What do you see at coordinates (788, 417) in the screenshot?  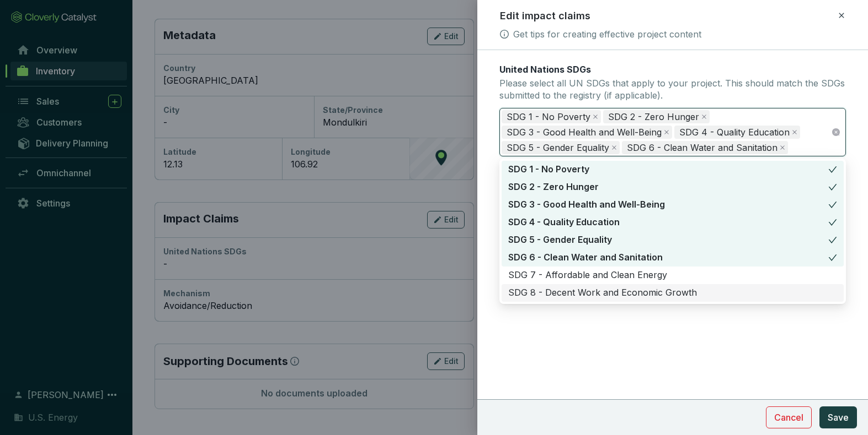 I see `button: Cancel` at bounding box center [788, 417].